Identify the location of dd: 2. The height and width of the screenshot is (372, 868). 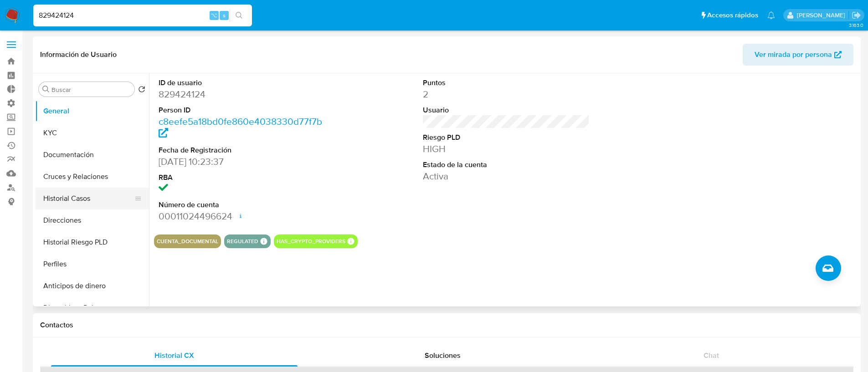
(506, 94).